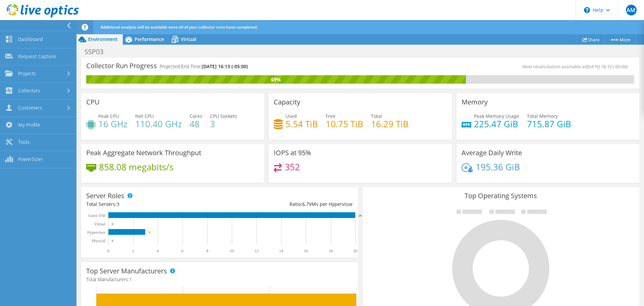 The width and height of the screenshot is (644, 306). What do you see at coordinates (196, 124) in the screenshot?
I see `h4: 48` at bounding box center [196, 124].